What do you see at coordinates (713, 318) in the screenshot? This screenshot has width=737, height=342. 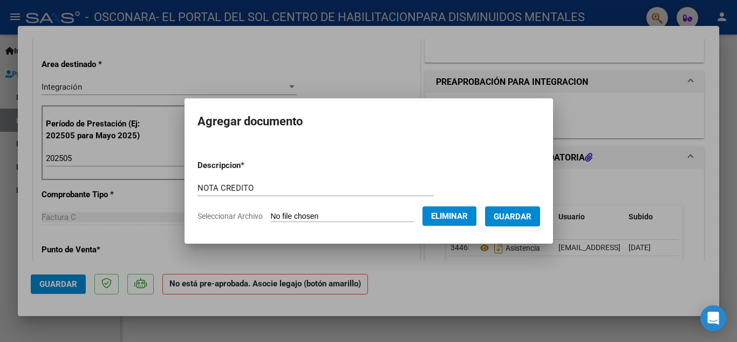 I see `div: Open Intercom Messenger` at bounding box center [713, 318].